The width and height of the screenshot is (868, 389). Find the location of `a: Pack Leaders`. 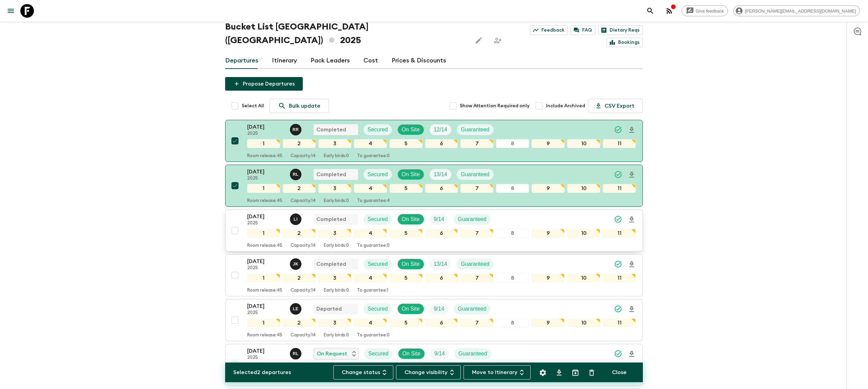

a: Pack Leaders is located at coordinates (330, 60).